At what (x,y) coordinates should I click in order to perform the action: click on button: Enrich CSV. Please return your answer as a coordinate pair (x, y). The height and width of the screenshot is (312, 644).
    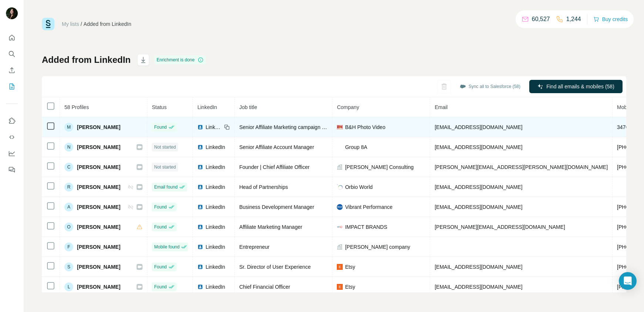
    Looking at the image, I should click on (12, 70).